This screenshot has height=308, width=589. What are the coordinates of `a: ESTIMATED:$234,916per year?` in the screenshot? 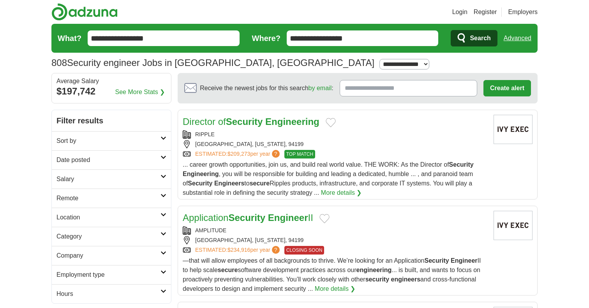 It's located at (238, 250).